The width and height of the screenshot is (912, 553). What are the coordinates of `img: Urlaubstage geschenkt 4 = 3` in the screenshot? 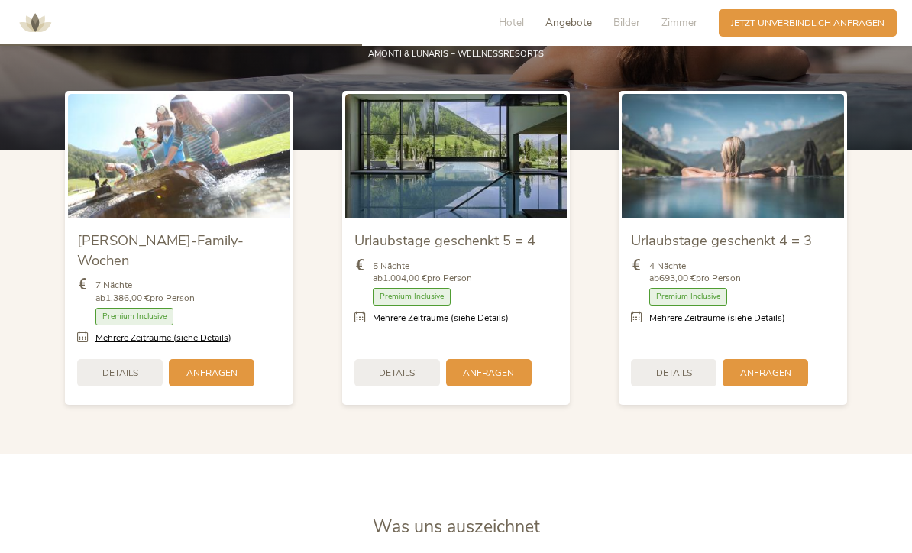 It's located at (733, 156).